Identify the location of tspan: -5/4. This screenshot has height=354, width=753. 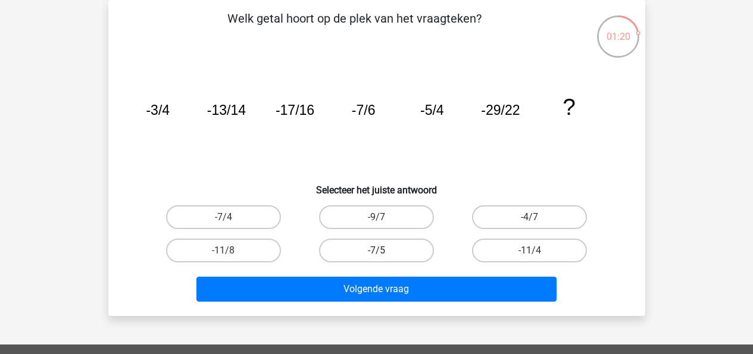
(432, 110).